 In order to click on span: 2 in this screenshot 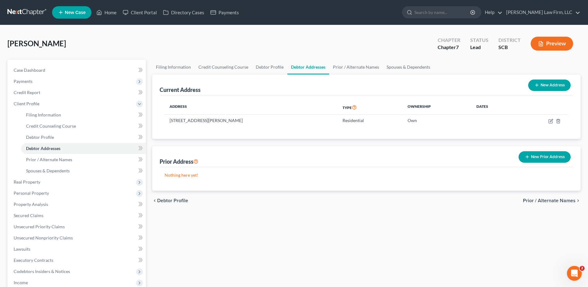, I will do `click(582, 268)`.